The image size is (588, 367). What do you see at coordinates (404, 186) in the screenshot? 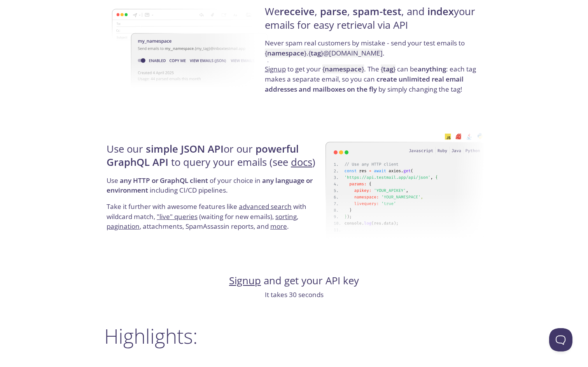
I see `img: api` at bounding box center [404, 186].